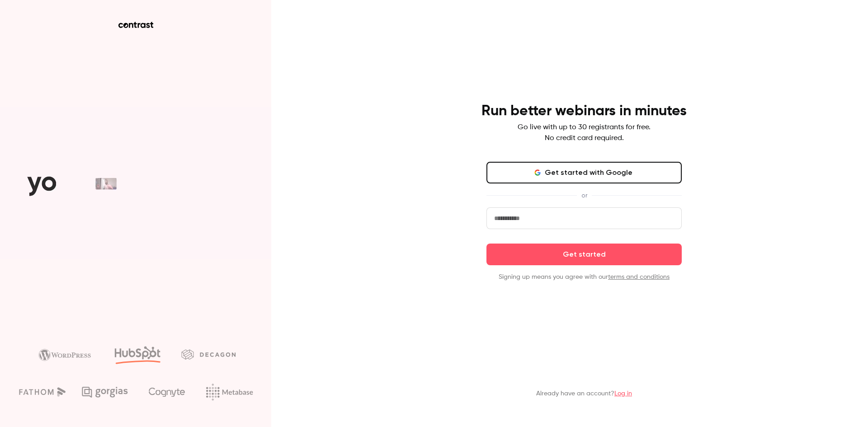 This screenshot has height=427, width=868. Describe the element at coordinates (584, 394) in the screenshot. I see `p: Already have an account?` at that location.